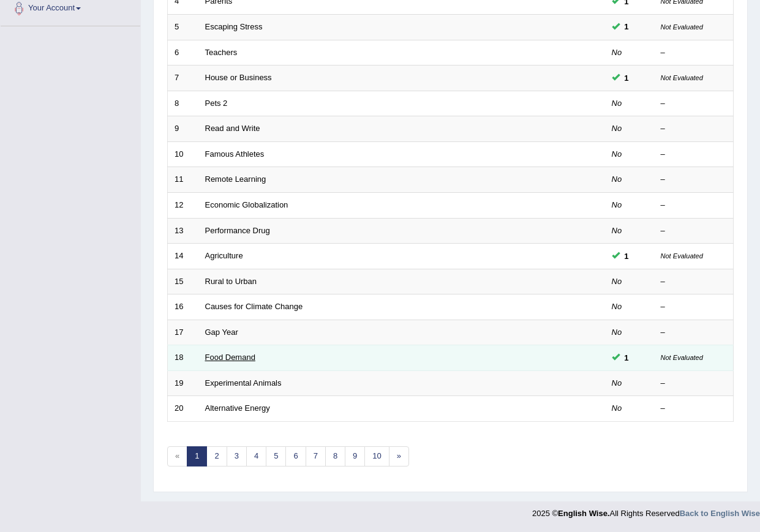  I want to click on a: Rural to Urban, so click(231, 281).